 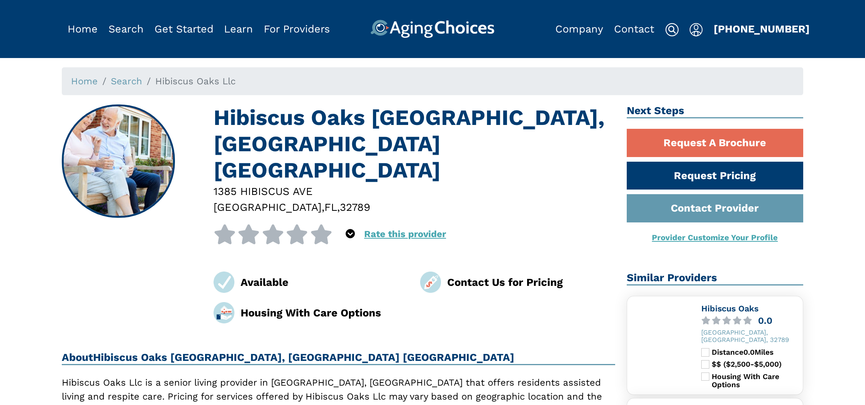 What do you see at coordinates (755, 352) in the screenshot?
I see `div: Distance 0.0 Miles` at bounding box center [755, 352].